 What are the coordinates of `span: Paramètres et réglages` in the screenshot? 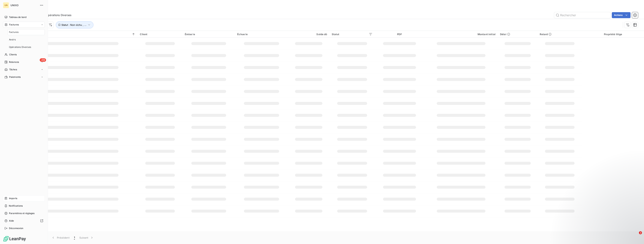 It's located at (22, 213).